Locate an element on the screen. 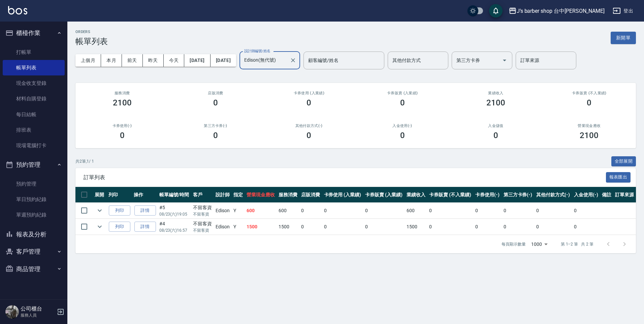 The width and height of the screenshot is (644, 324). th: 卡券販賣 (入業績) is located at coordinates (384, 195).